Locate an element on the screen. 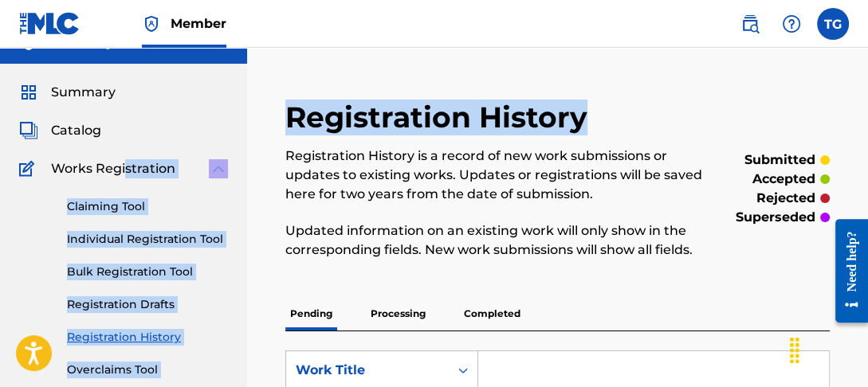 The width and height of the screenshot is (868, 387). p: Registration History is a record of new work submissions or updates to existing works. Updates or... is located at coordinates (495, 176).